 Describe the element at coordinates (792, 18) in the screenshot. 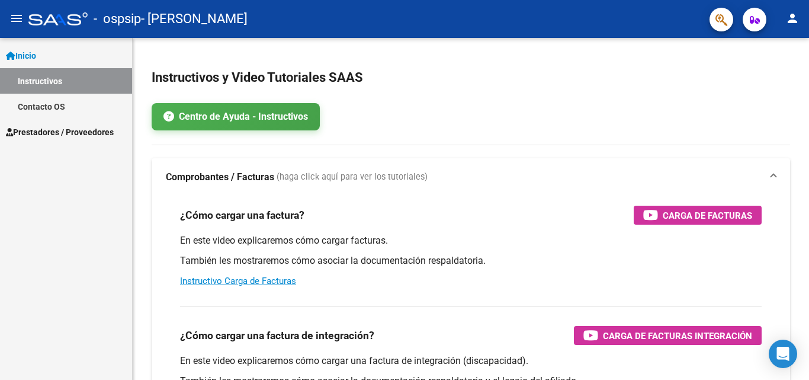

I see `mat-icon: person` at that location.